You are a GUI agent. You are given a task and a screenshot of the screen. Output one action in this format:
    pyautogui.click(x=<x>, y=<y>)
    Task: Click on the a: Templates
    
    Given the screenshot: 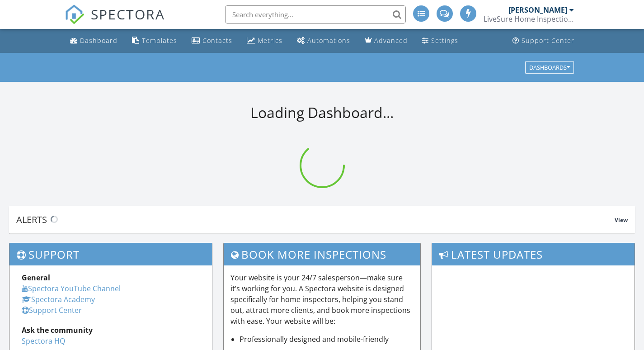 What is the action you would take?
    pyautogui.click(x=154, y=41)
    